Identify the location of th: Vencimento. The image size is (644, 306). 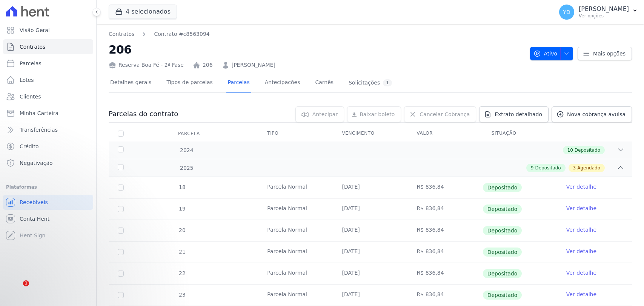
(370, 134).